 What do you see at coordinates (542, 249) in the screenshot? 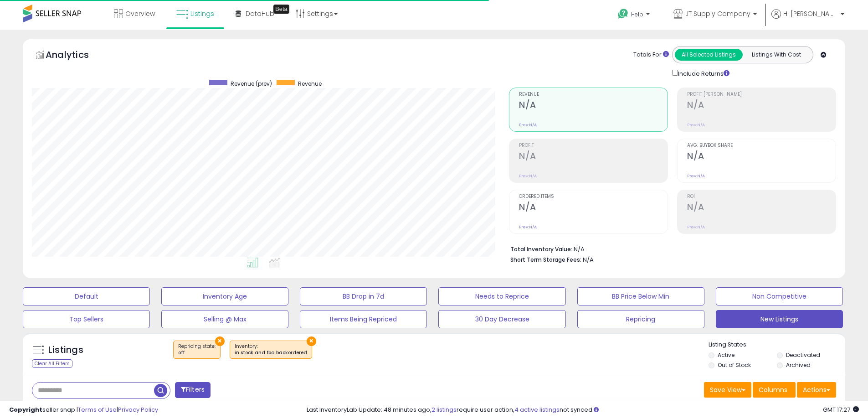
I see `b: Total Inventory Value:` at bounding box center [542, 249].